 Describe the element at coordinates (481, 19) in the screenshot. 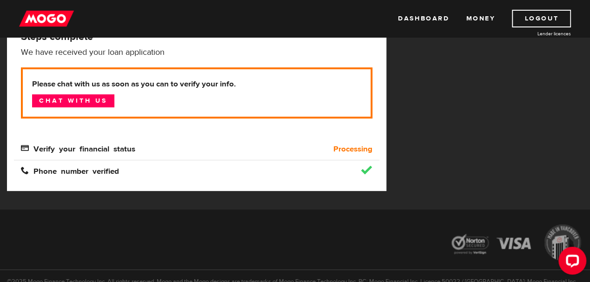

I see `a: Money` at that location.